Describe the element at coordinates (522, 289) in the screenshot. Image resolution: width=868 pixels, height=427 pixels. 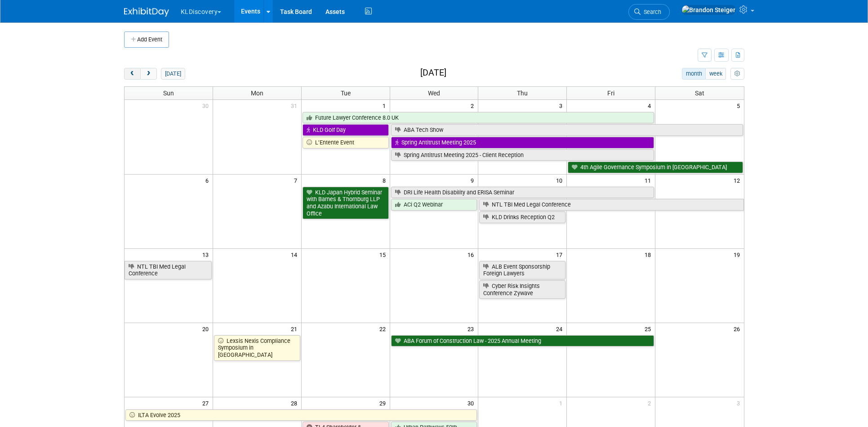
I see `a: Cyber Risk Insights Conference Zywave` at that location.